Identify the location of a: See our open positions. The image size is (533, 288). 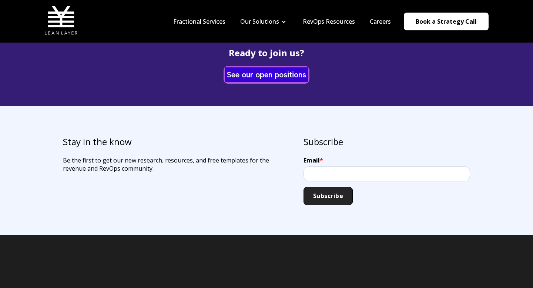
(266, 74).